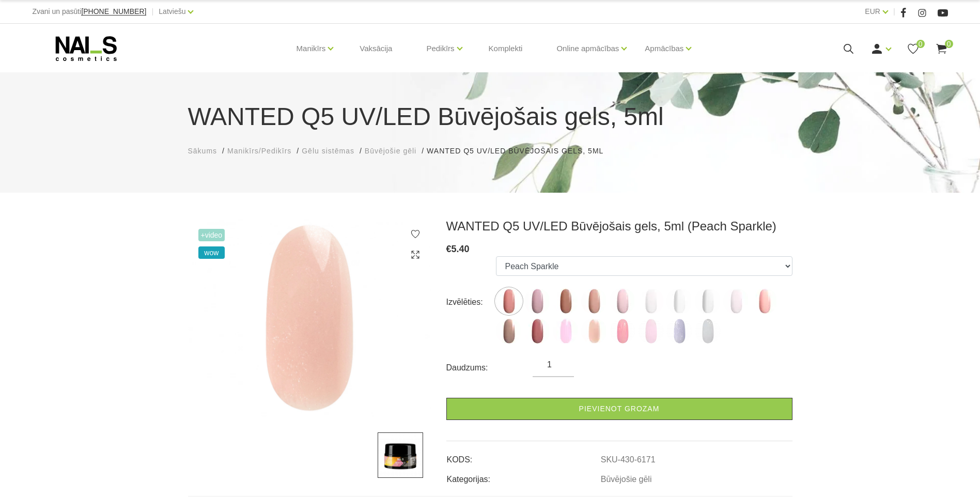 The image size is (980, 497). What do you see at coordinates (628, 459) in the screenshot?
I see `a: SKU-430-6171` at bounding box center [628, 459].